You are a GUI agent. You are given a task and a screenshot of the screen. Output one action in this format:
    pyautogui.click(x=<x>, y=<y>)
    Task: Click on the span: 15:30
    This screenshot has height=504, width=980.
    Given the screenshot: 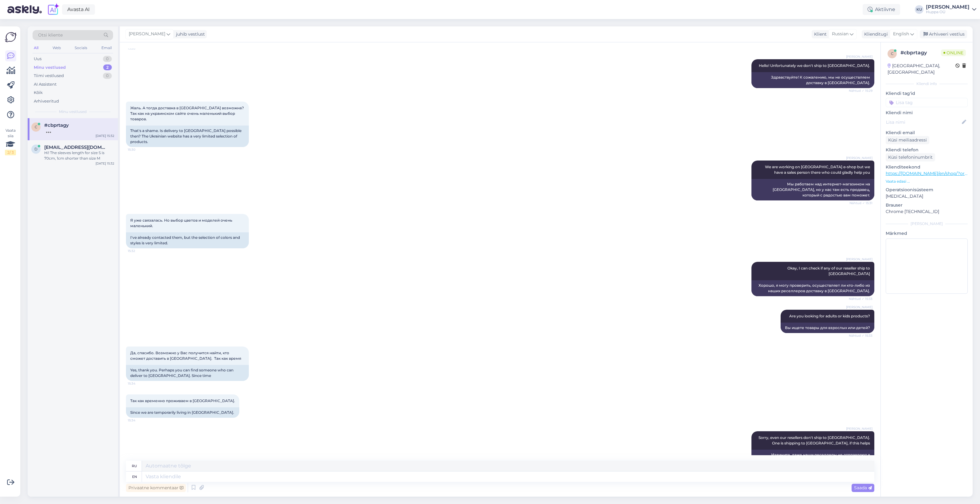 What is the action you would take?
    pyautogui.click(x=140, y=150)
    